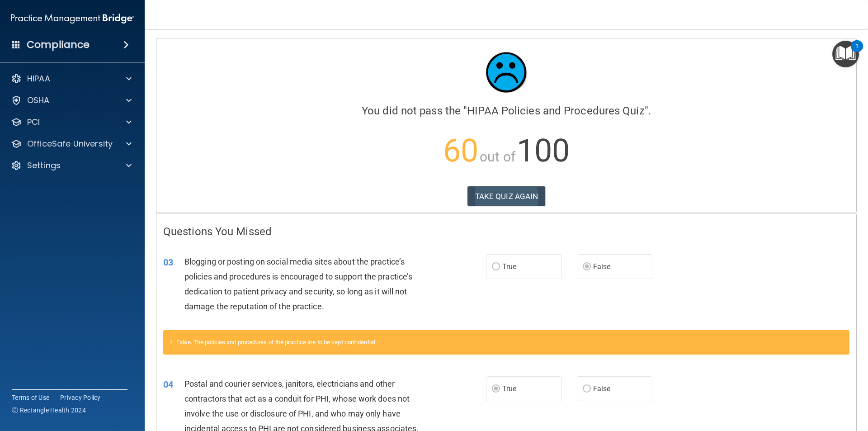 The image size is (868, 431). Describe the element at coordinates (543, 151) in the screenshot. I see `span: 100` at that location.